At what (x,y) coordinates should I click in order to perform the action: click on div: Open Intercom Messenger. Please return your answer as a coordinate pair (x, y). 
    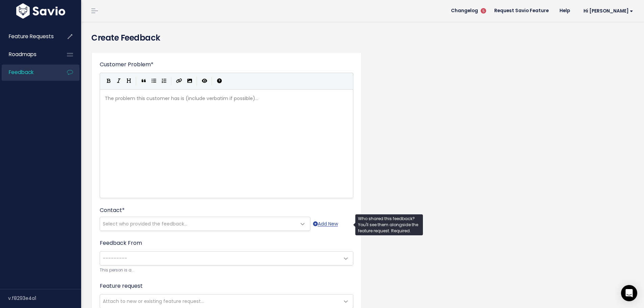
    Looking at the image, I should click on (629, 293).